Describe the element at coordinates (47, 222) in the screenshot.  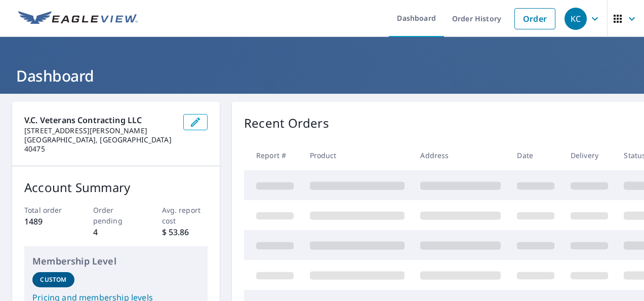
I see `p: 1489` at that location.